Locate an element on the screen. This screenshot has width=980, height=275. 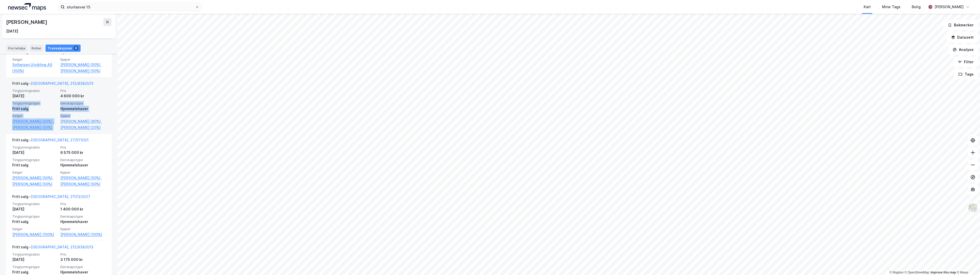
div: 6 575 000 kr is located at coordinates (83, 153).